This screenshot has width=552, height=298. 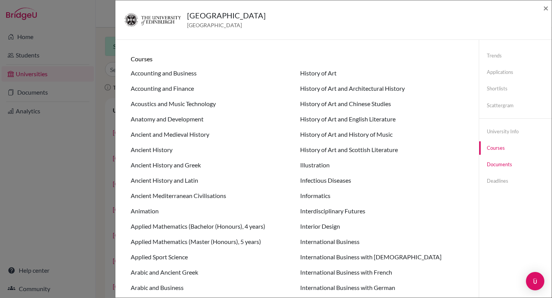 I want to click on li: Ancient and Medieval History, so click(x=213, y=135).